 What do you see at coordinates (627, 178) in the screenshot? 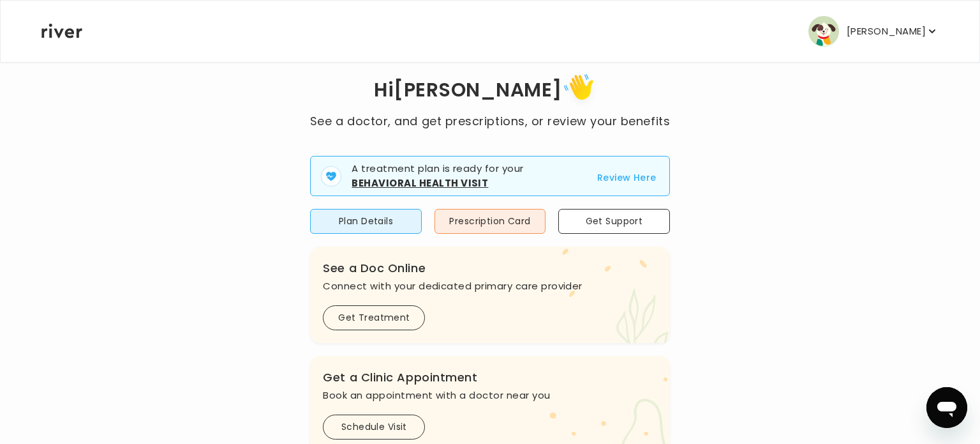
I see `button: Review Here` at bounding box center [627, 178].